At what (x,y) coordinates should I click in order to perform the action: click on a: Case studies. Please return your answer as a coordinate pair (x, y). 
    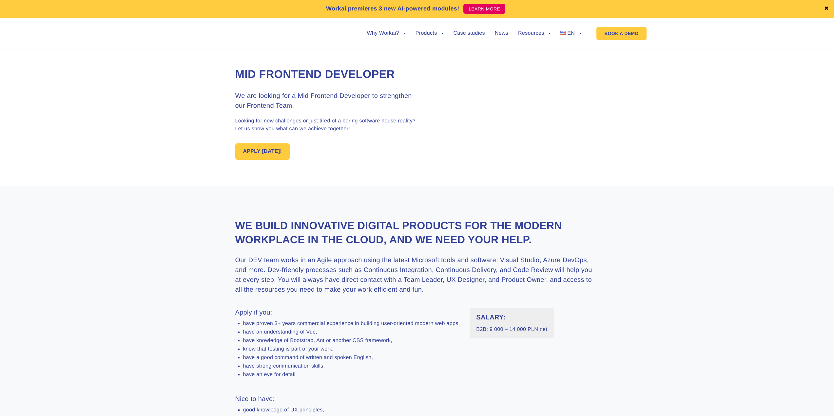
    Looking at the image, I should click on (469, 33).